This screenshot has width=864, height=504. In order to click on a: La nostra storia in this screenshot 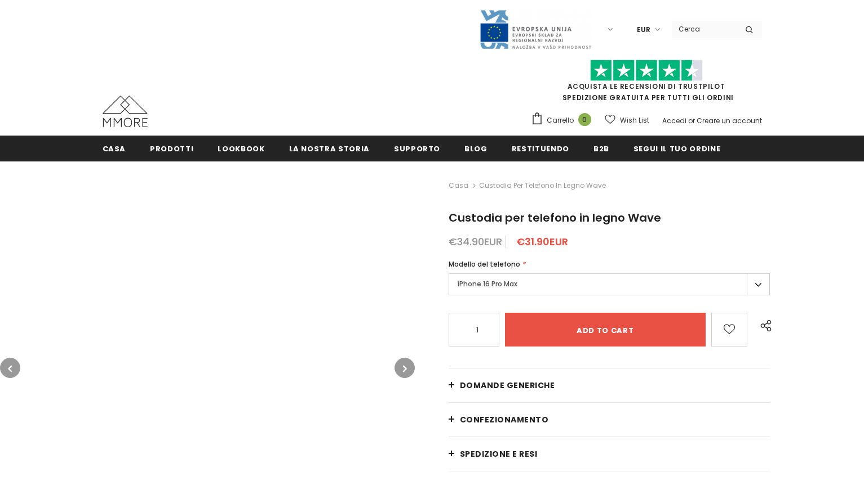, I will do `click(329, 148)`.